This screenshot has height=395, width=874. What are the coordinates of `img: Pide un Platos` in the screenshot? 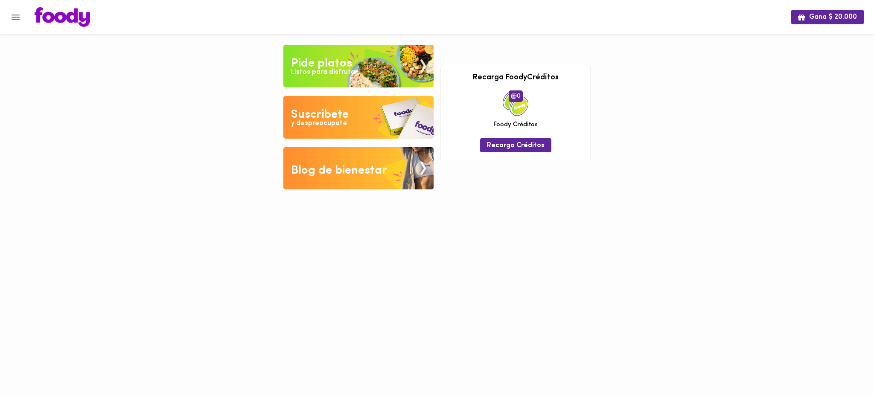 It's located at (359, 66).